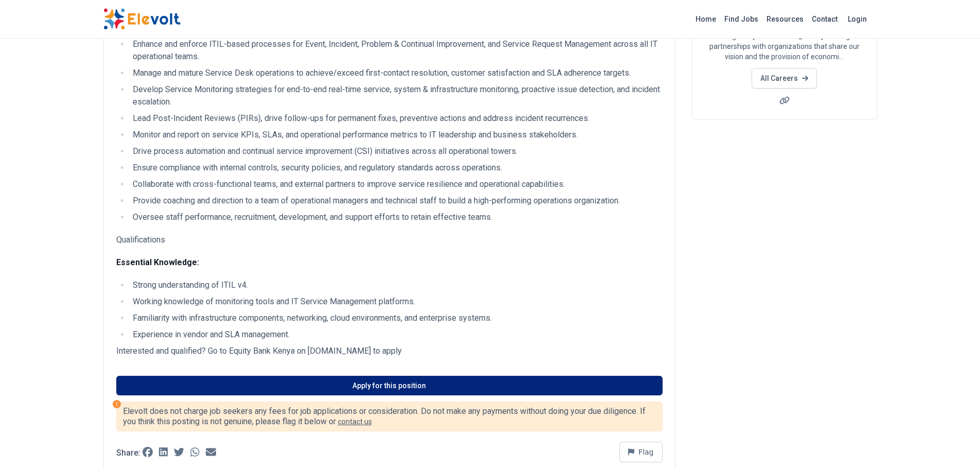 The image size is (980, 469). Describe the element at coordinates (355, 421) in the screenshot. I see `a: contact us` at that location.